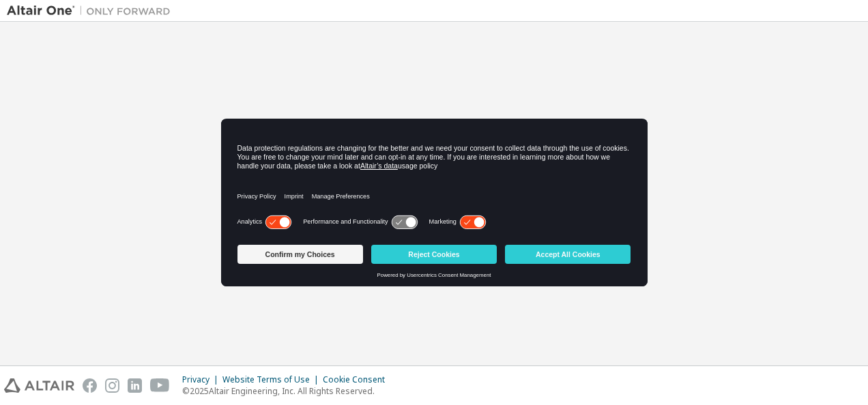 The image size is (868, 405). Describe the element at coordinates (202, 380) in the screenshot. I see `div: Privacy` at that location.